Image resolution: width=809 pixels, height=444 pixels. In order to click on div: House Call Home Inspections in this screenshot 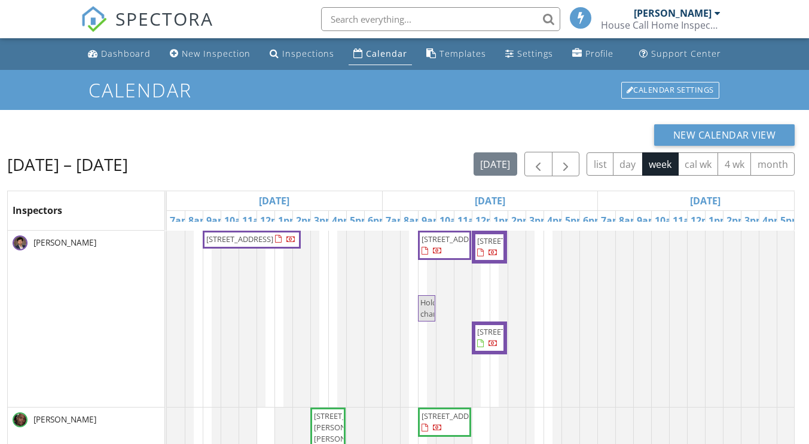, I will do `click(661, 25)`.